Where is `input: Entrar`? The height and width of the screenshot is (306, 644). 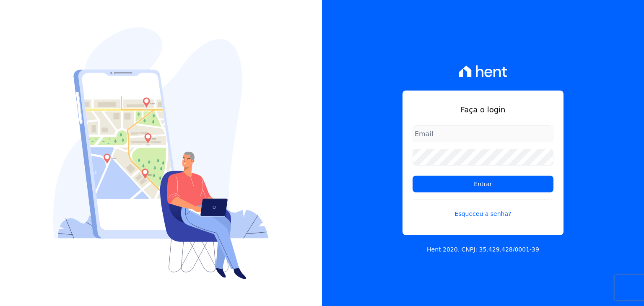
input: Entrar is located at coordinates (483, 184).